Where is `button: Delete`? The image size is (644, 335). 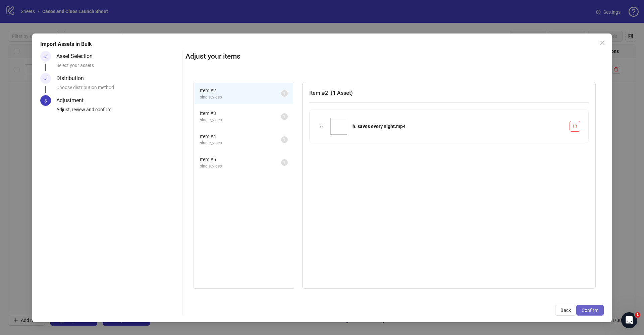
button: Delete is located at coordinates (575, 126).